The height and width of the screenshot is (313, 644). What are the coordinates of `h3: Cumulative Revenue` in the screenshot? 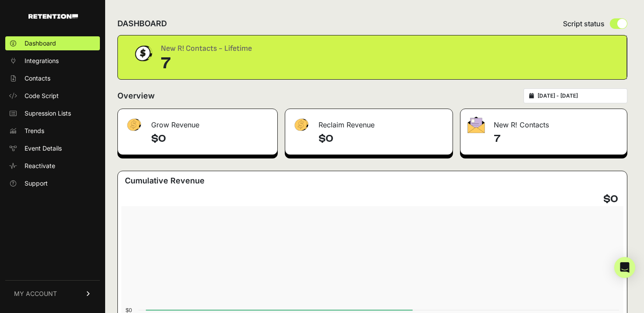 It's located at (164, 181).